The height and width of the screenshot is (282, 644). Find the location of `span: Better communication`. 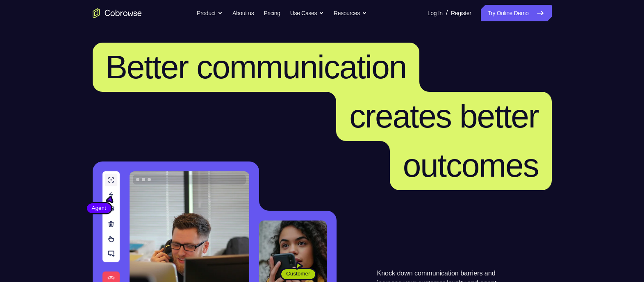

span: Better communication is located at coordinates (256, 67).